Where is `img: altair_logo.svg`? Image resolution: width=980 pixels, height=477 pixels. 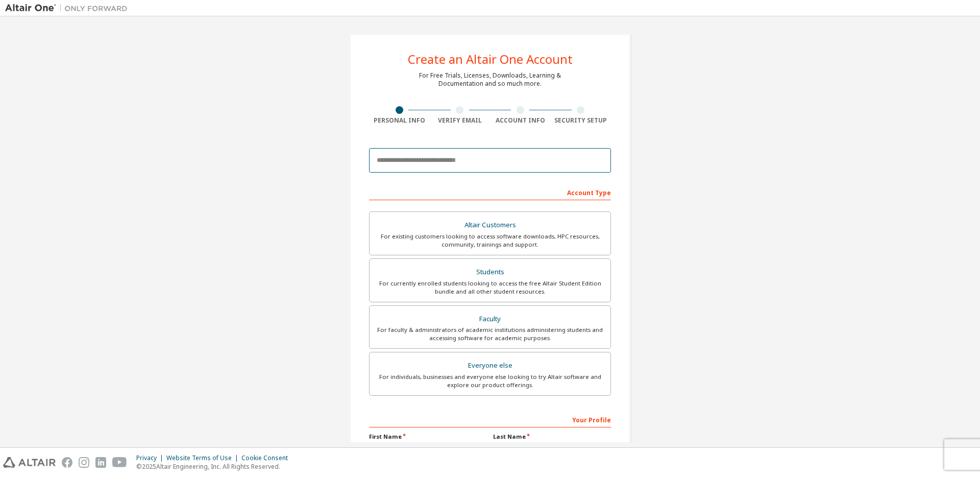
img: altair_logo.svg is located at coordinates (29, 462).